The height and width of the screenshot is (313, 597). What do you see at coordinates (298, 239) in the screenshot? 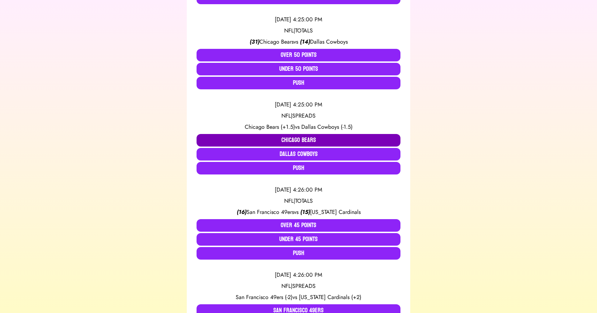
I see `button: Under 45 Points` at bounding box center [298, 239].